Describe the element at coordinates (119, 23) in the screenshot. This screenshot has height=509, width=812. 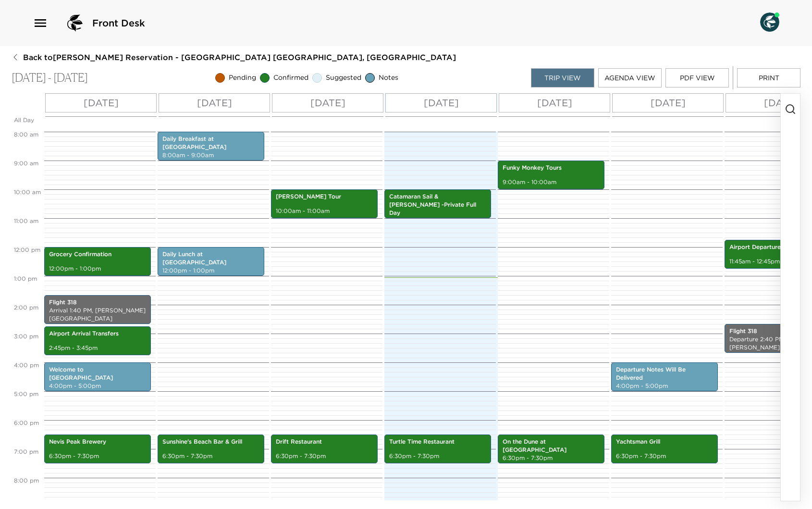
I see `span: Front Desk` at that location.